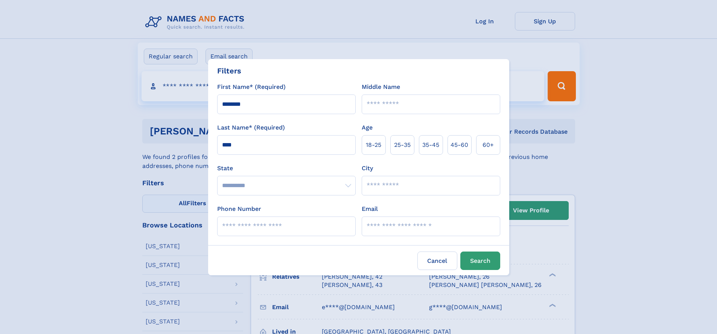 The image size is (717, 334). Describe the element at coordinates (239, 209) in the screenshot. I see `label: Phone Number` at that location.